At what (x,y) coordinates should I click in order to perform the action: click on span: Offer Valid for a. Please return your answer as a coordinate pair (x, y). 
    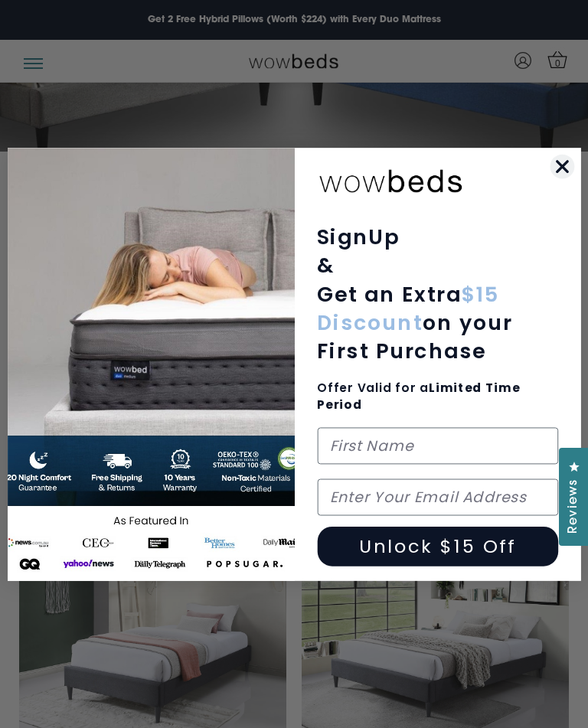
    Looking at the image, I should click on (418, 396).